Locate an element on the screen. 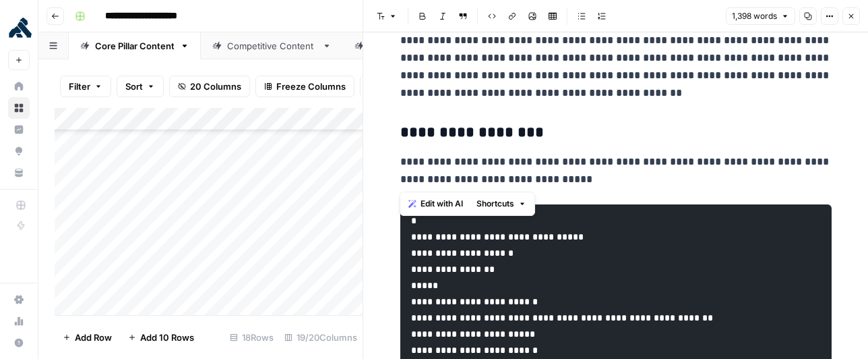  span: Freeze Columns is located at coordinates (311, 86).